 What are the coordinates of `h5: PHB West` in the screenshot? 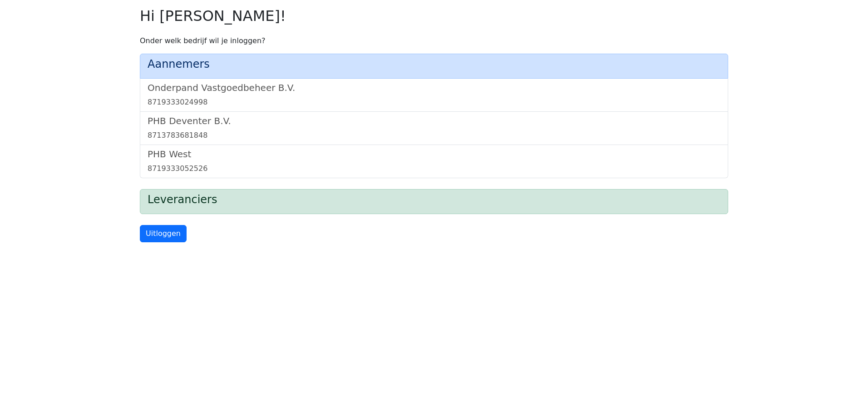 It's located at (434, 154).